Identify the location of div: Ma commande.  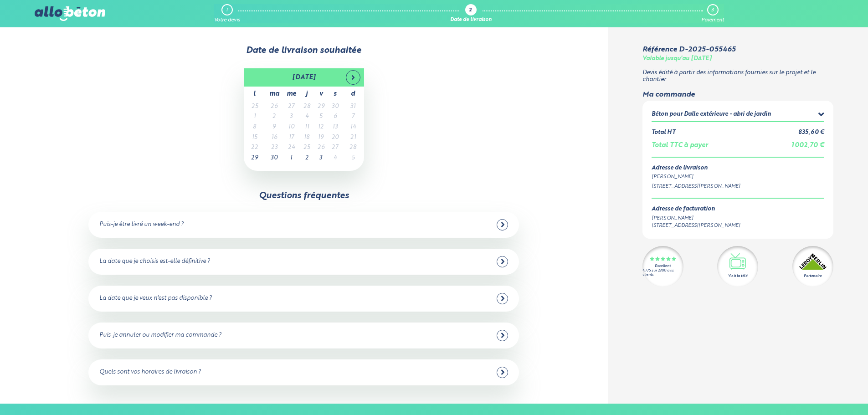
(738, 95).